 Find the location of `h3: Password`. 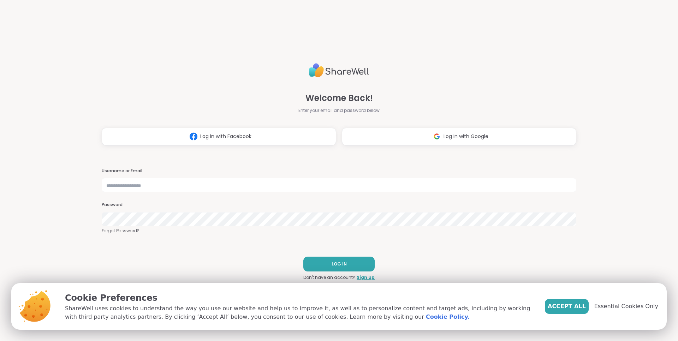

h3: Password is located at coordinates (339, 205).